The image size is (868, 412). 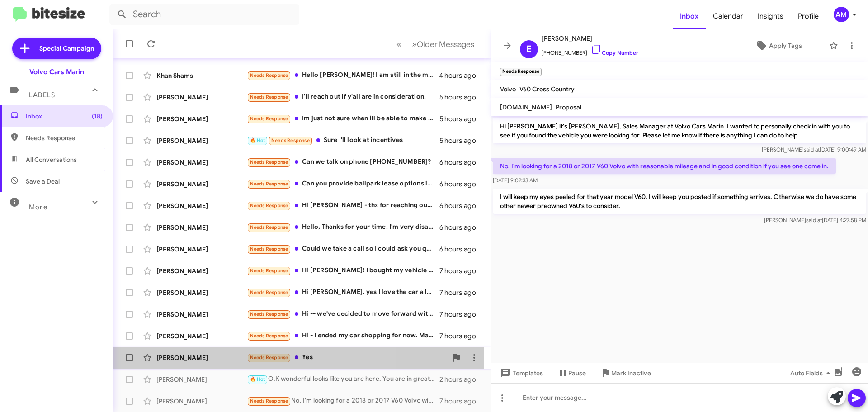 I want to click on span: Volvo, so click(x=508, y=89).